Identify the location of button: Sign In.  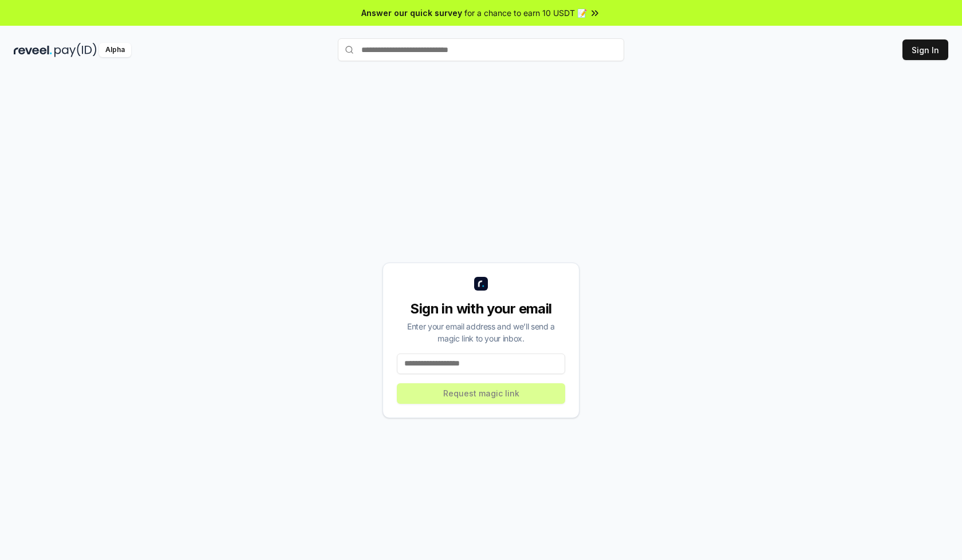
(926, 50).